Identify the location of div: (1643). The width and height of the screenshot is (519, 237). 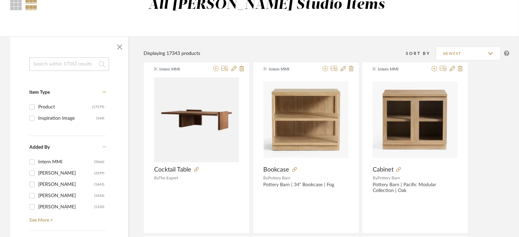
(99, 184).